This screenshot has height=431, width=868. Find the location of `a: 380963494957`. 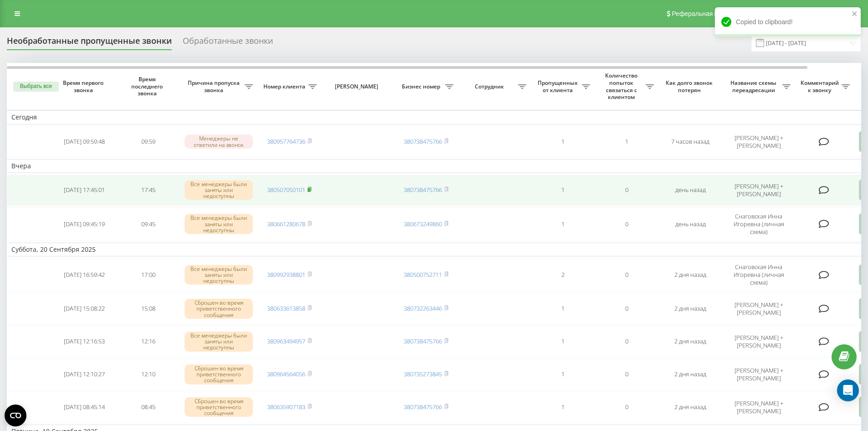

a: 380963494957 is located at coordinates (286, 341).